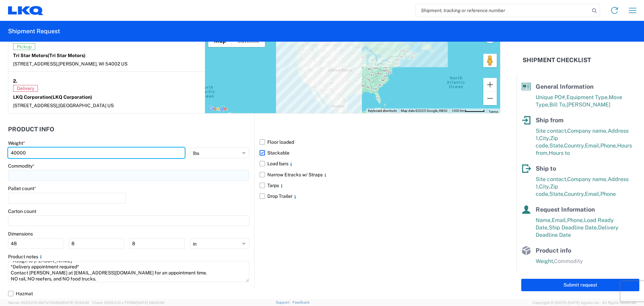 The width and height of the screenshot is (644, 306). I want to click on a: Support, so click(284, 302).